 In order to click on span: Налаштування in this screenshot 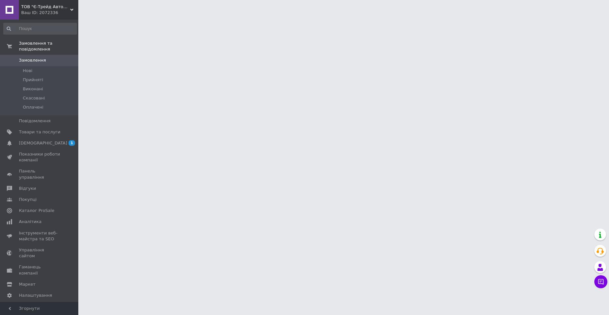, I will do `click(36, 295)`.